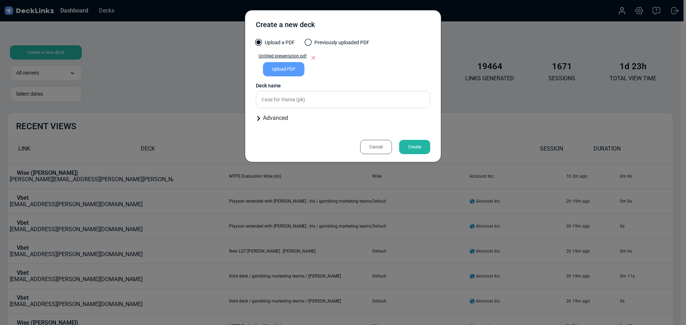 This screenshot has width=686, height=325. What do you see at coordinates (275, 44) in the screenshot?
I see `label: Upload a PDF` at bounding box center [275, 44].